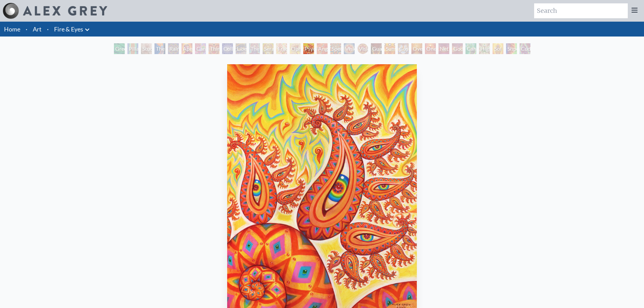 The image size is (644, 308). I want to click on div: Shpongled, so click(512, 49).